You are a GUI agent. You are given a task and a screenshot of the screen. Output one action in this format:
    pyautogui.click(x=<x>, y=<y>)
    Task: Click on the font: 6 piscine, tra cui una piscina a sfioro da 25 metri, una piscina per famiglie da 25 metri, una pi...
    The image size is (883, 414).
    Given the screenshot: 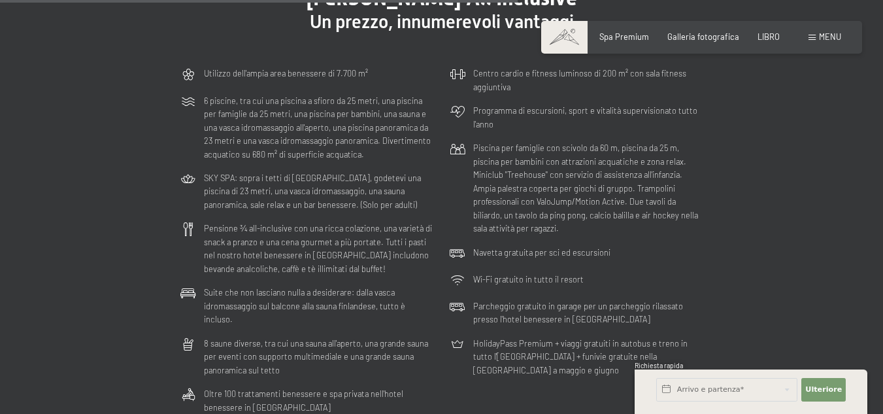 What is the action you would take?
    pyautogui.click(x=317, y=127)
    